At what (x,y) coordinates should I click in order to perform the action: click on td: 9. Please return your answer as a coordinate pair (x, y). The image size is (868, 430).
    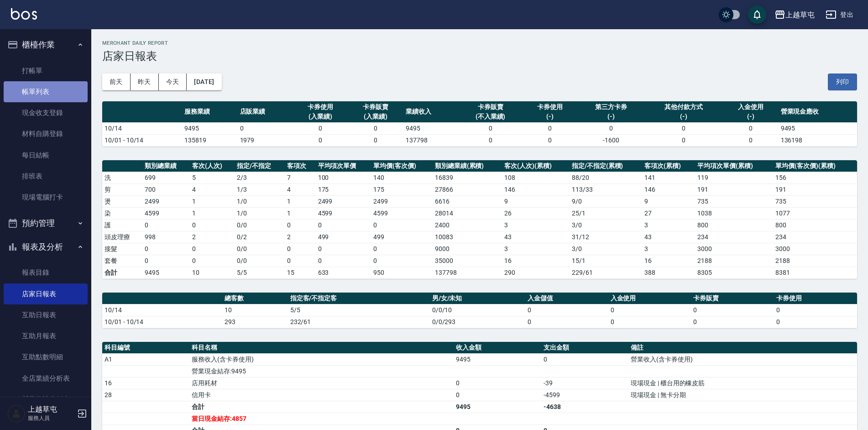
    Looking at the image, I should click on (535, 201).